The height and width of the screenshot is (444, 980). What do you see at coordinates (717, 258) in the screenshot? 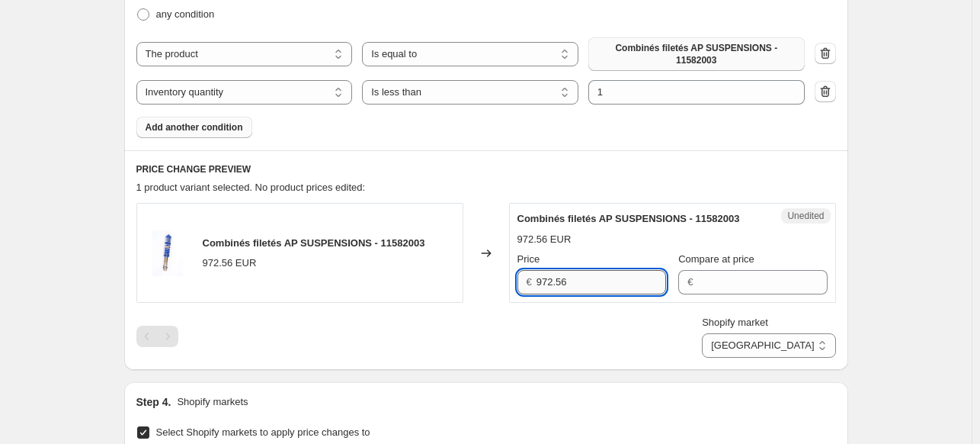
I see `span: Compare at price` at bounding box center [717, 258].